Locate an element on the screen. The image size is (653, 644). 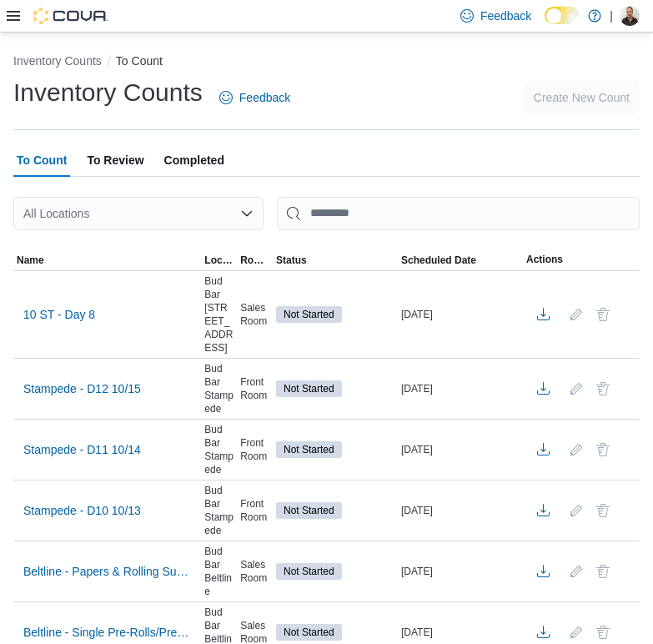
button: Stampede - D11 10/14 is located at coordinates (82, 449).